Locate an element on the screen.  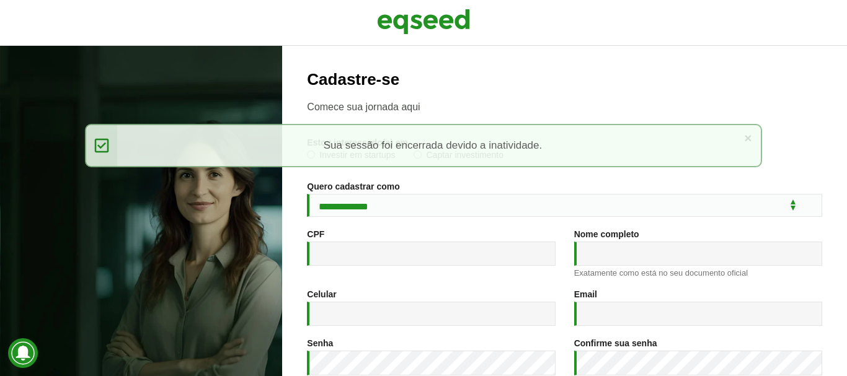
label: Email is located at coordinates (585, 294).